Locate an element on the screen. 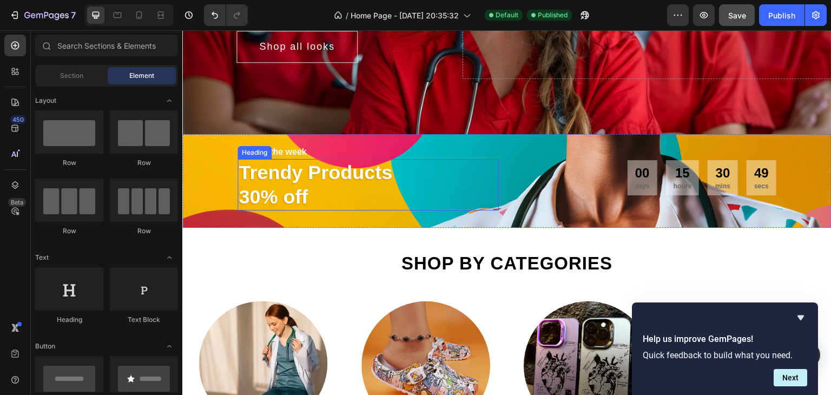 The height and width of the screenshot is (395, 831). div: Help us improve GemPages! is located at coordinates (725, 348).